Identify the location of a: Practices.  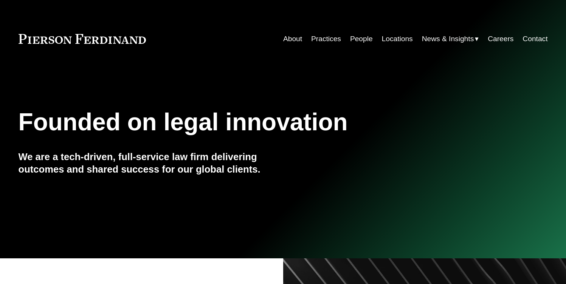
(326, 39).